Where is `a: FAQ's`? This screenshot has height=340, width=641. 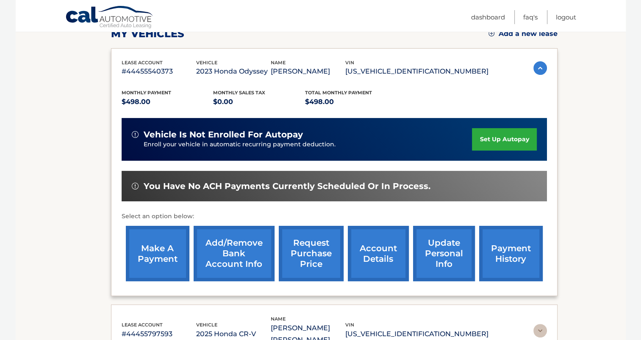
a: FAQ's is located at coordinates (530, 17).